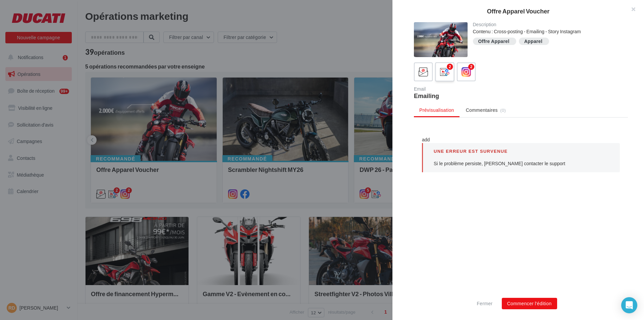  Describe the element at coordinates (518, 11) in the screenshot. I see `div: Offre Apparel Voucher` at that location.